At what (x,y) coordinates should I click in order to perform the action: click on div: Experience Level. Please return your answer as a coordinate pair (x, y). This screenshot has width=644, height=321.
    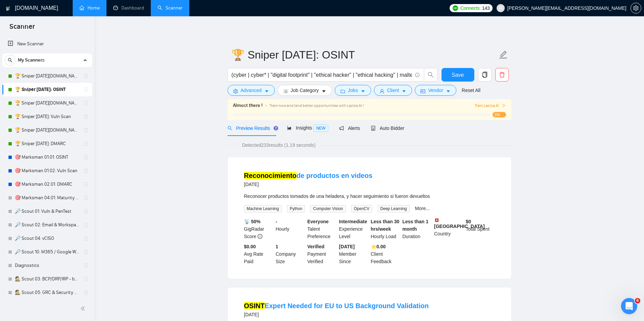
    Looking at the image, I should click on (354, 229).